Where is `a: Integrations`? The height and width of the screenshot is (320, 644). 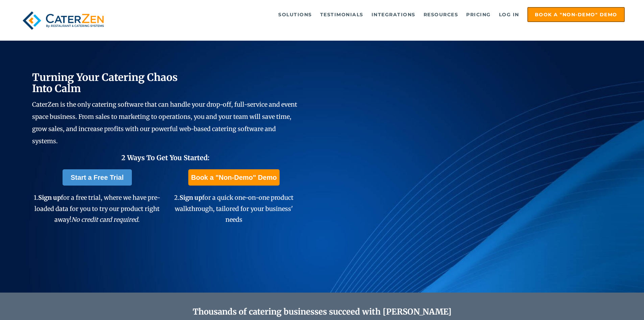 a: Integrations is located at coordinates (394, 14).